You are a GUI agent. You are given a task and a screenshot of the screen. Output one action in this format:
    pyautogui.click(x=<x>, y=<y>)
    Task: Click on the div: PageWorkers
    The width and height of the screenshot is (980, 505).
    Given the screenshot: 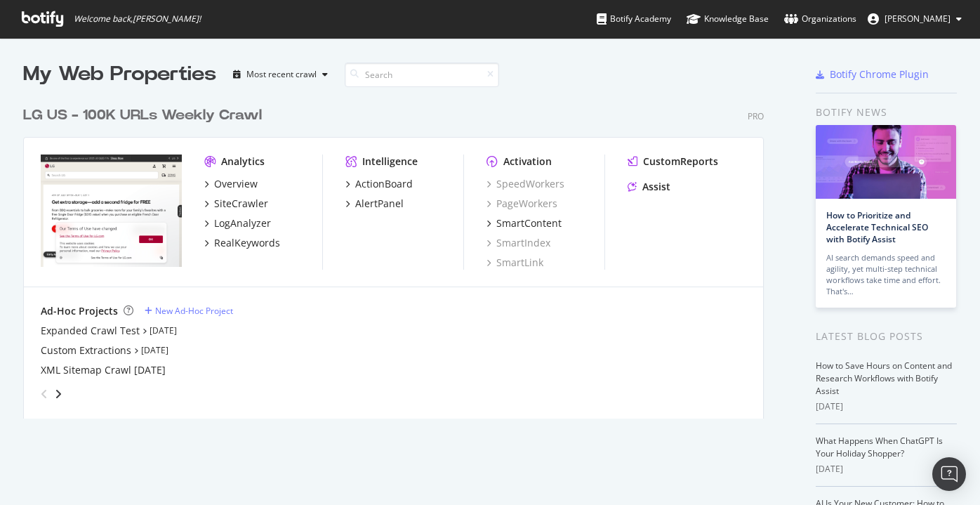 What is the action you would take?
    pyautogui.click(x=522, y=204)
    